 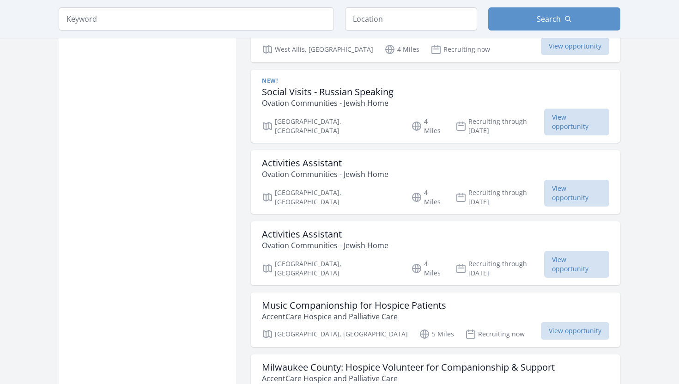 What do you see at coordinates (554, 19) in the screenshot?
I see `button: Search` at bounding box center [554, 19].